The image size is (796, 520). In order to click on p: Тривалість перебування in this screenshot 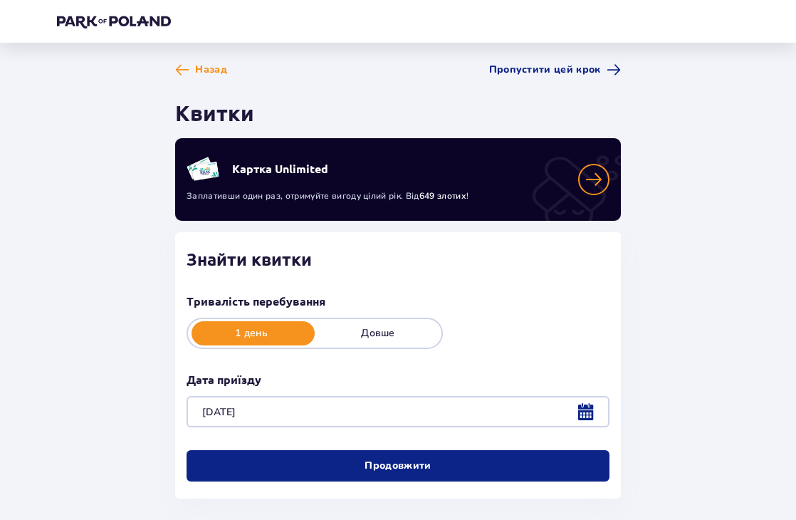, I will do `click(255, 301)`.